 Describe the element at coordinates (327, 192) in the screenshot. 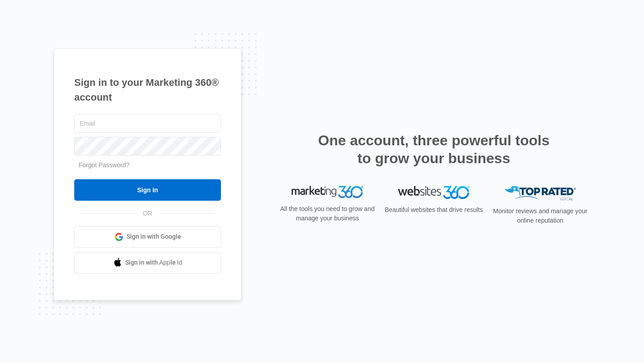

I see `img: Marketing 360` at that location.